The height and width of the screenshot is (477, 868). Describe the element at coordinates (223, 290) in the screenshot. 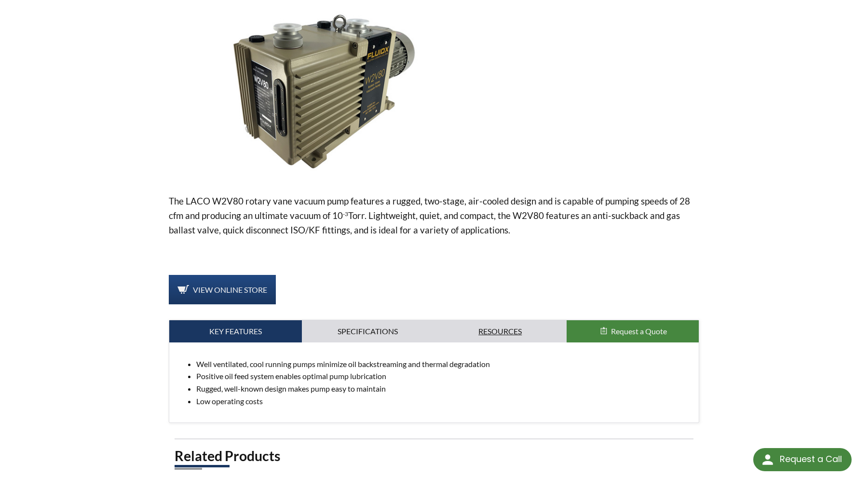

I see `a: View Online Store` at that location.